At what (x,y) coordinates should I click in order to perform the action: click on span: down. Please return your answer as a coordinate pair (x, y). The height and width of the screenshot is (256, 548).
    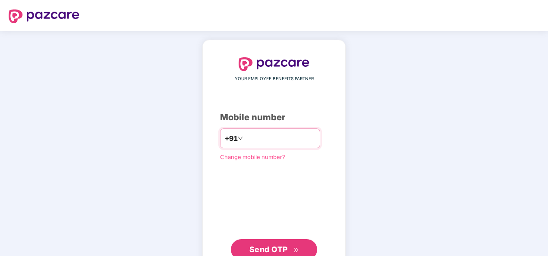
    Looking at the image, I should click on (240, 138).